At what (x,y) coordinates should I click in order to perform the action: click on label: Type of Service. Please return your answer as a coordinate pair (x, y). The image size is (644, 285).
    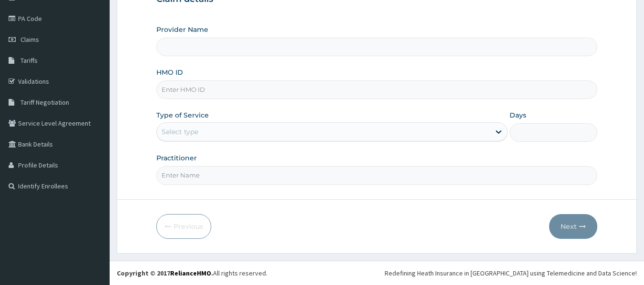
    Looking at the image, I should click on (183, 115).